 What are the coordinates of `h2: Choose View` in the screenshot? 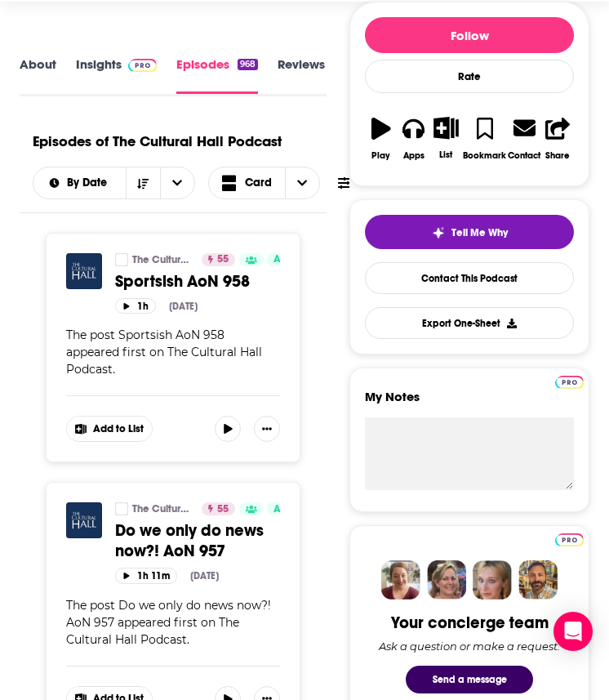 It's located at (264, 183).